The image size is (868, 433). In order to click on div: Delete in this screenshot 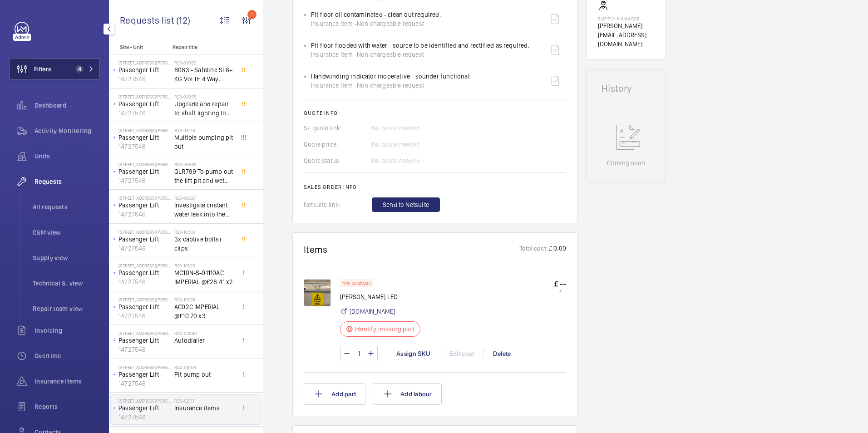, I will do `click(502, 353)`.